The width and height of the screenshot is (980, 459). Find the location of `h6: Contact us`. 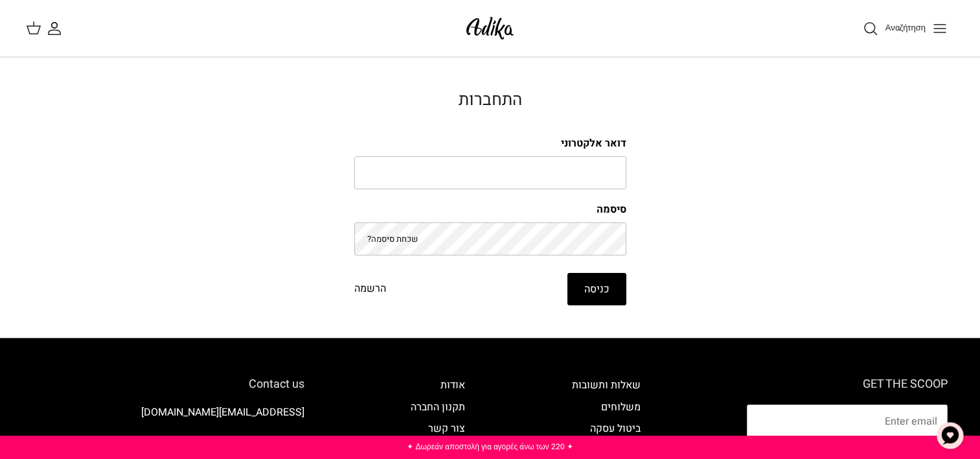

h6: Contact us is located at coordinates (168, 385).